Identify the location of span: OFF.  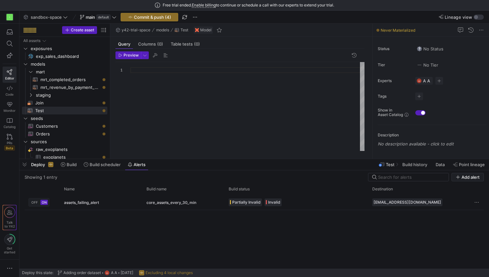
(35, 202).